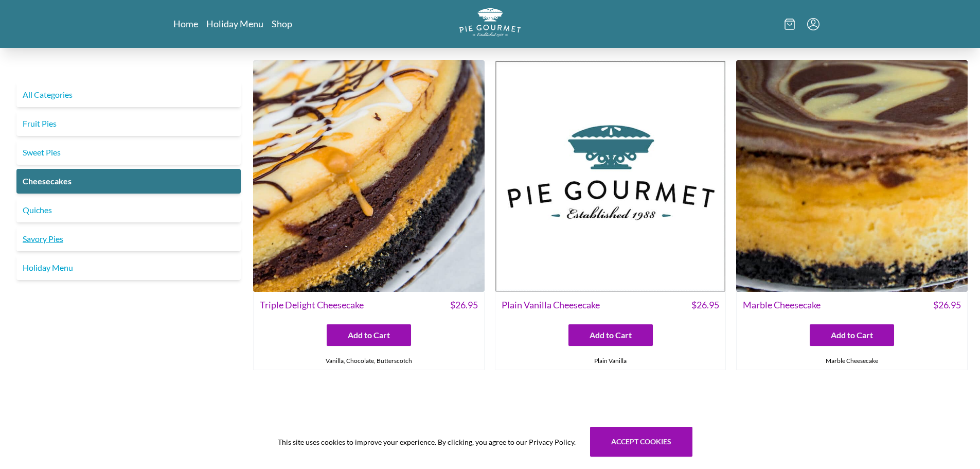  I want to click on a: Plain Vanilla Cheesecake, so click(611, 176).